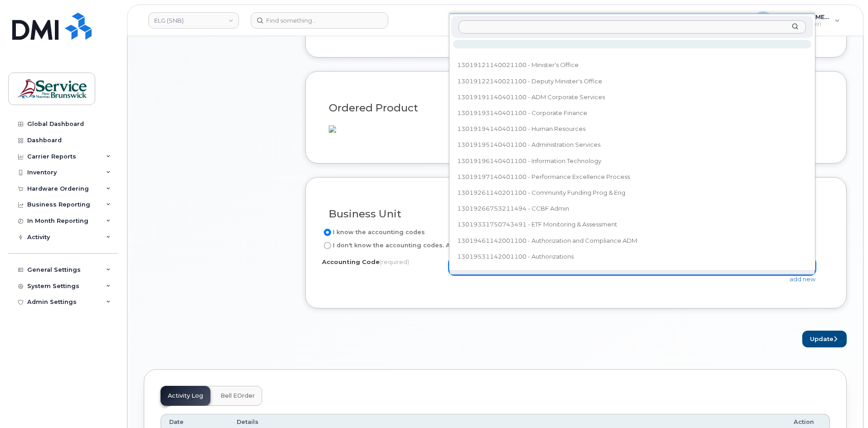  Describe the element at coordinates (632, 209) in the screenshot. I see `div: 13019266753211494 - CCBF Admin` at that location.